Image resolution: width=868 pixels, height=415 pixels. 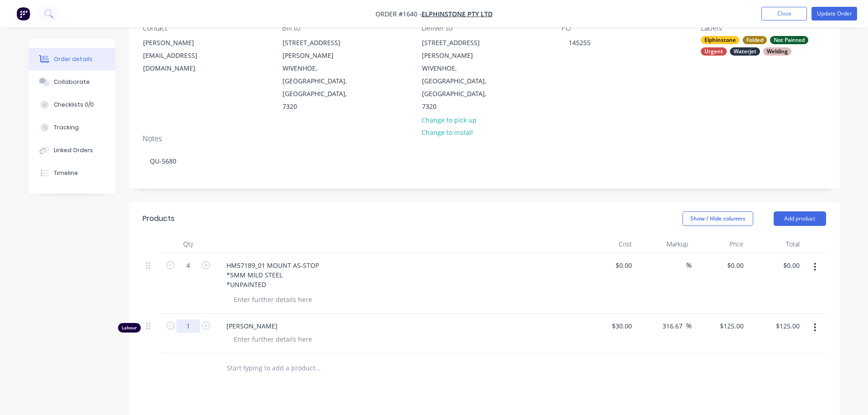 I want to click on div: Urgent, so click(x=714, y=51).